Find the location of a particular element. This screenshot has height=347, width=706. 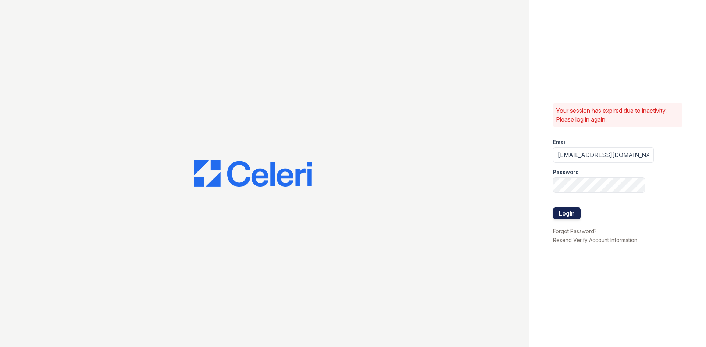

p: Your session has expired due to inactivity. Please log in again. is located at coordinates (618, 115).